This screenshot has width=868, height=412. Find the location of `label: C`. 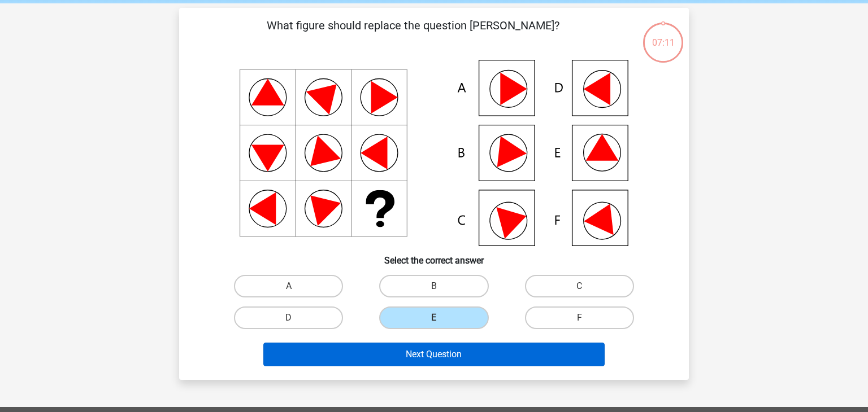

label: C is located at coordinates (579, 286).